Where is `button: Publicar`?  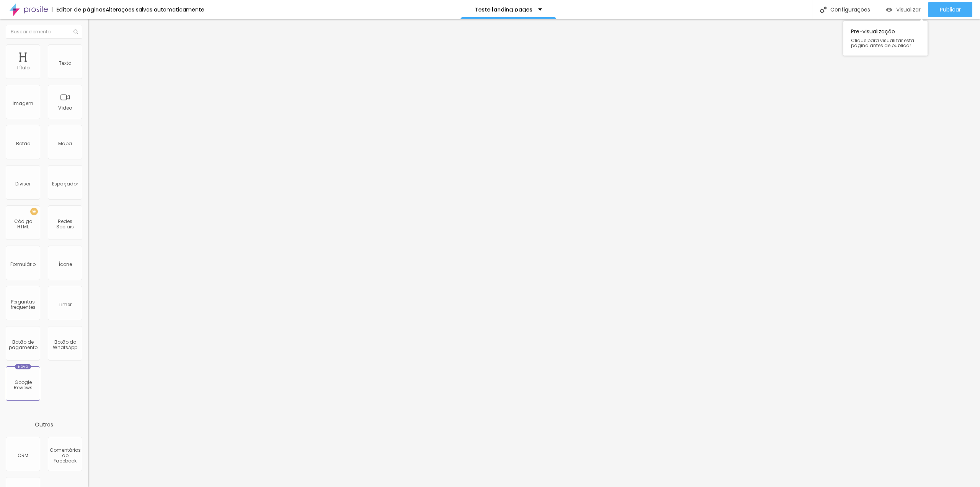 button: Publicar is located at coordinates (950, 10).